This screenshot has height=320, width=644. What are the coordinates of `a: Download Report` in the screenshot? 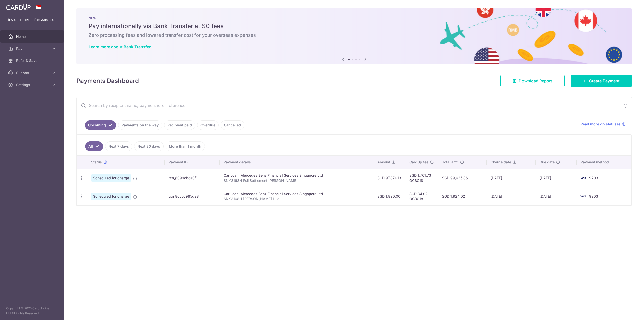 It's located at (532, 80).